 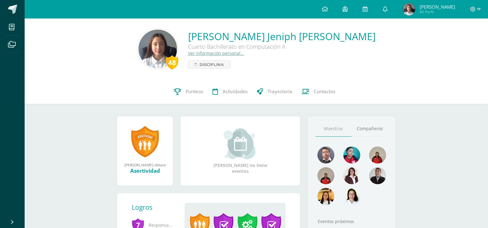 I want to click on a: Contactos, so click(x=319, y=91).